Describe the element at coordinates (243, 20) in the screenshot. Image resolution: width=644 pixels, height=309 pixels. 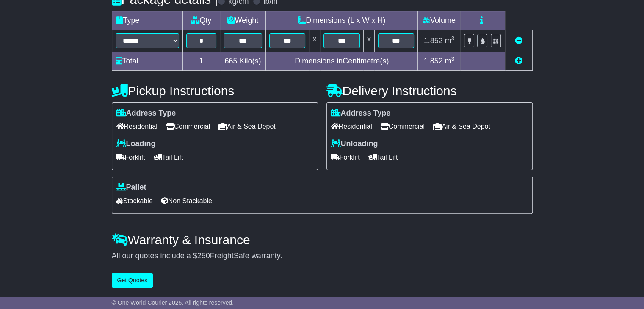
I see `td: Weight` at that location.